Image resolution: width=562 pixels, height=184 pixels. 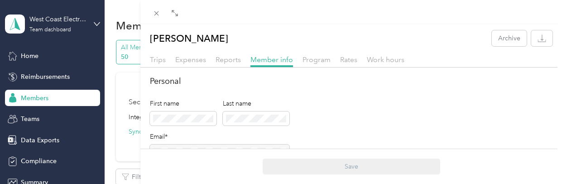 I want to click on span: Program, so click(x=316, y=59).